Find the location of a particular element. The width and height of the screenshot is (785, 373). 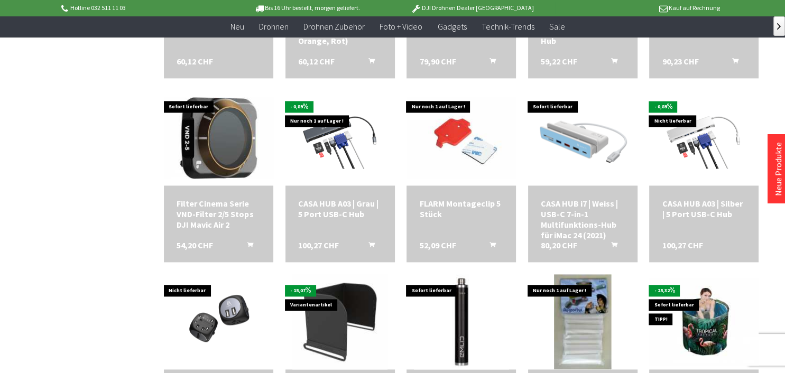

img: Skandinavischer Single Pool is located at coordinates (704, 321).